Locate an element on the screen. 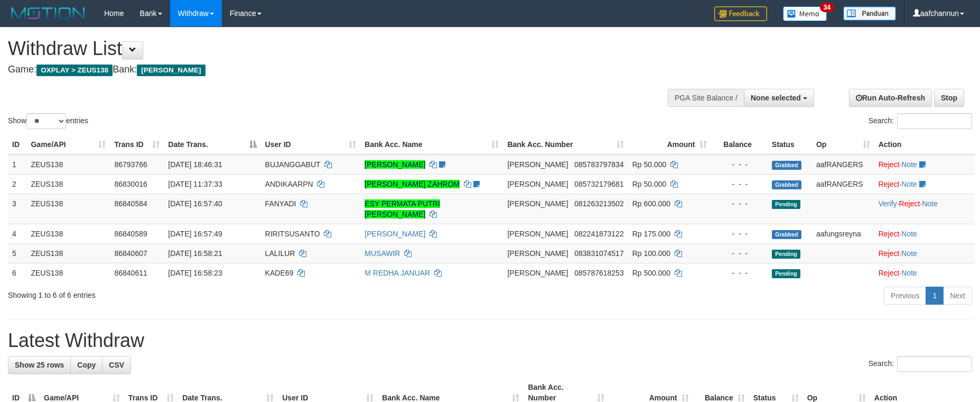 Image resolution: width=980 pixels, height=402 pixels. th: Amount: activate to sort column ascending is located at coordinates (669, 144).